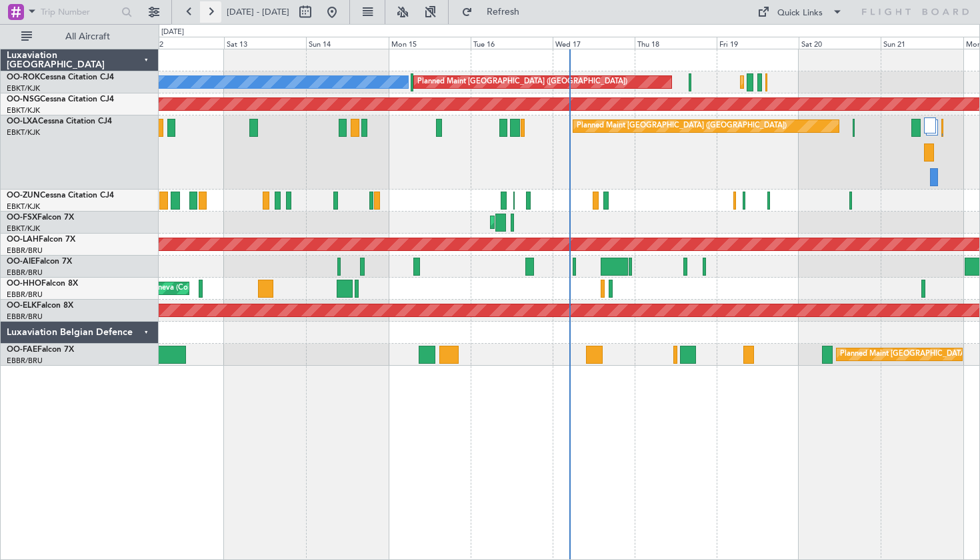  Describe the element at coordinates (60, 195) in the screenshot. I see `a: OO-ZUNCessna Citation CJ4` at that location.